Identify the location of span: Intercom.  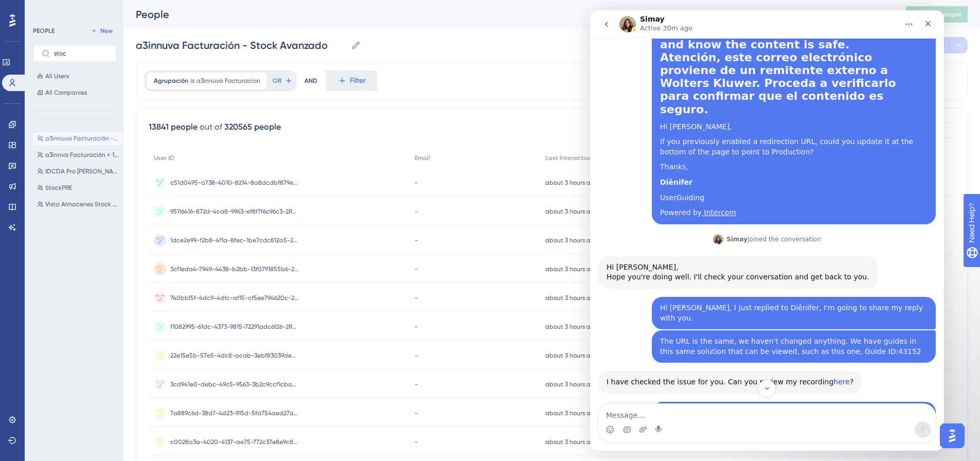
(130, 202).